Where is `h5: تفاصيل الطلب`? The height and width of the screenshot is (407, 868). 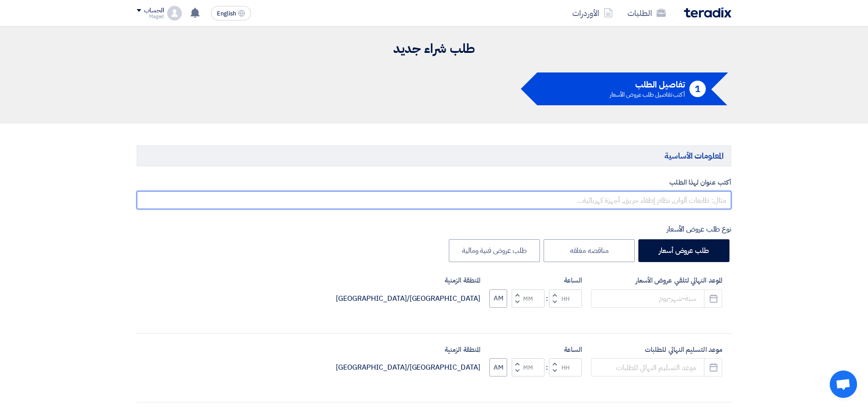
h5: تفاصيل الطلب is located at coordinates (647, 85).